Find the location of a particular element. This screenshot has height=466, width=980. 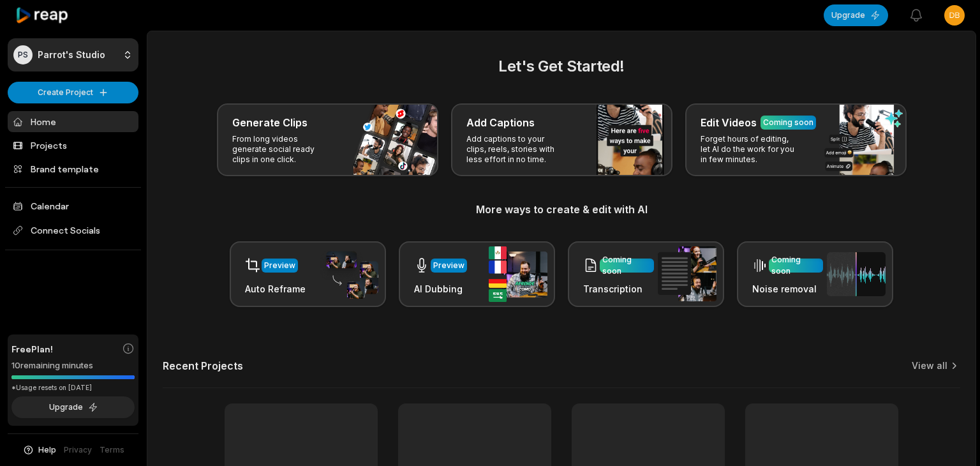

h3: AI Dubbing is located at coordinates (440, 288).